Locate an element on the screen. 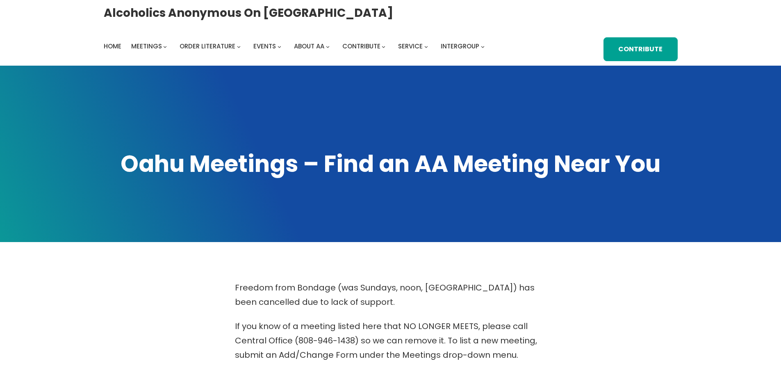  a: Service is located at coordinates (410, 46).